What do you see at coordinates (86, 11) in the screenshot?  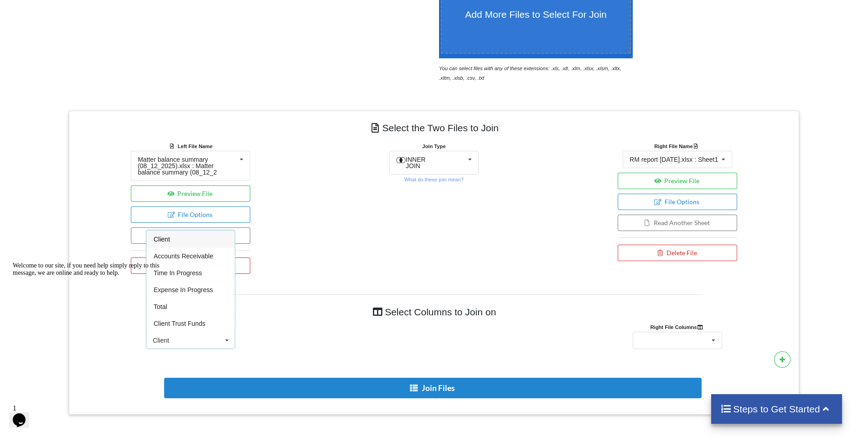 I see `div: Welcome to our site, if you need help simply reply to this message, we are online and ready to help.` at bounding box center [86, 11].